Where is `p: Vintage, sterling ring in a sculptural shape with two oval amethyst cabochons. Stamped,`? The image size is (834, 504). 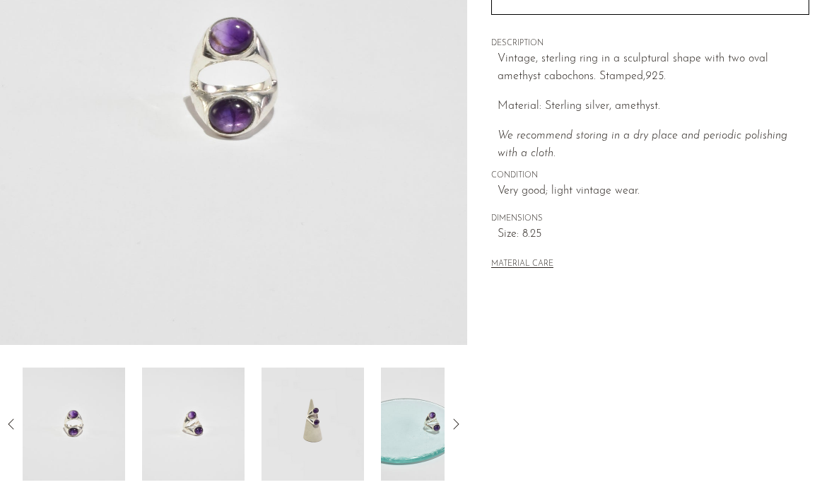
p: Vintage, sterling ring in a sculptural shape with two oval amethyst cabochons. Stamped, is located at coordinates (653, 68).